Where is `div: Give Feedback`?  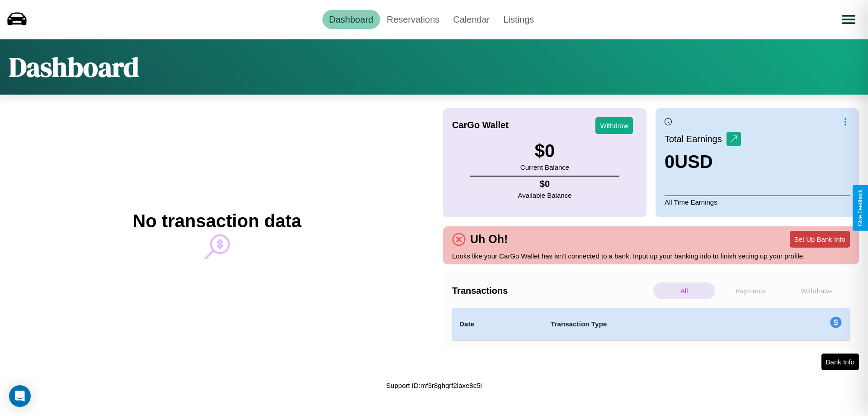
div: Give Feedback is located at coordinates (861, 208).